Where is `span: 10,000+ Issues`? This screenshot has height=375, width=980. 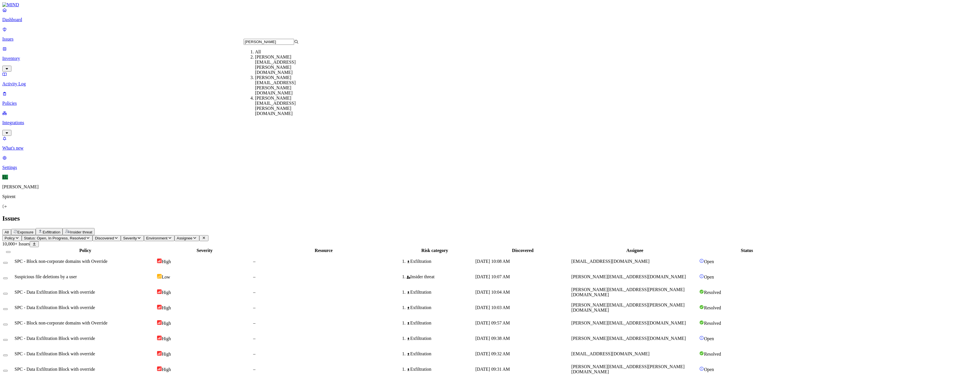 span: 10,000+ Issues is located at coordinates (16, 244).